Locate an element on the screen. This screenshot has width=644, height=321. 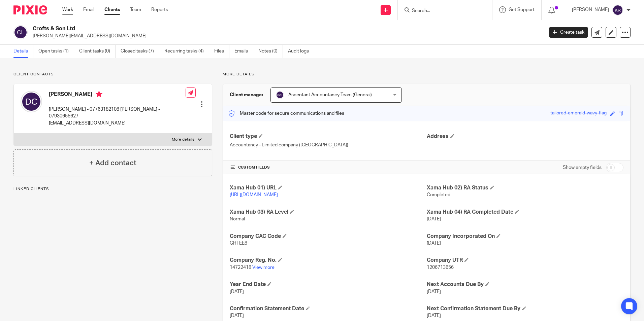
i: Primary is located at coordinates (99, 94).